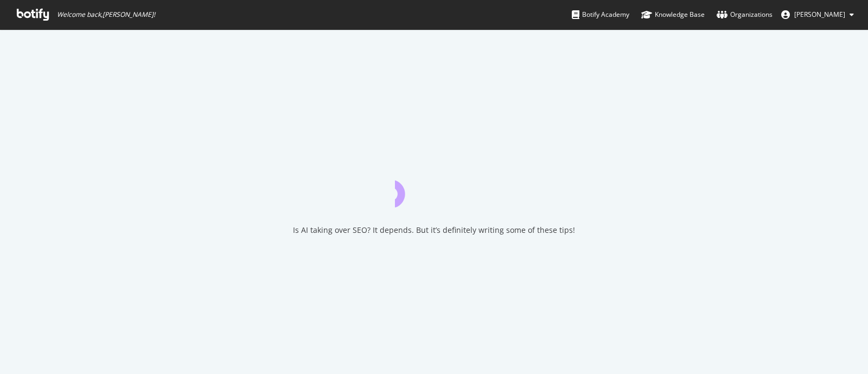 The width and height of the screenshot is (868, 374). I want to click on span: Steffie Kronek, so click(820, 14).